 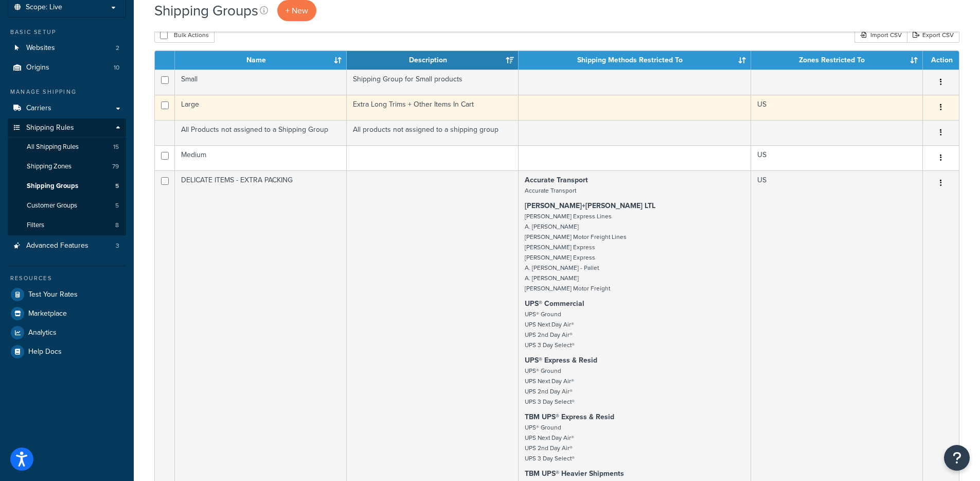 What do you see at coordinates (941, 60) in the screenshot?
I see `th: Action` at bounding box center [941, 60].